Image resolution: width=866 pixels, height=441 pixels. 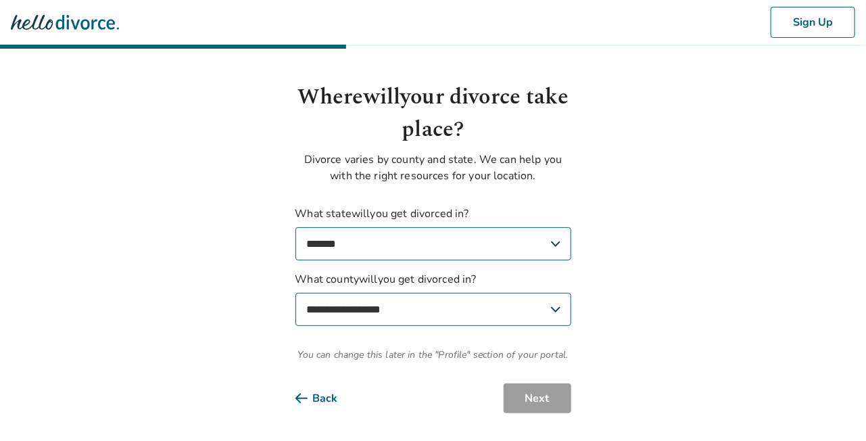 I want to click on p: Divorce varies by county and state. We can help you with the right resources for your location., so click(x=433, y=168).